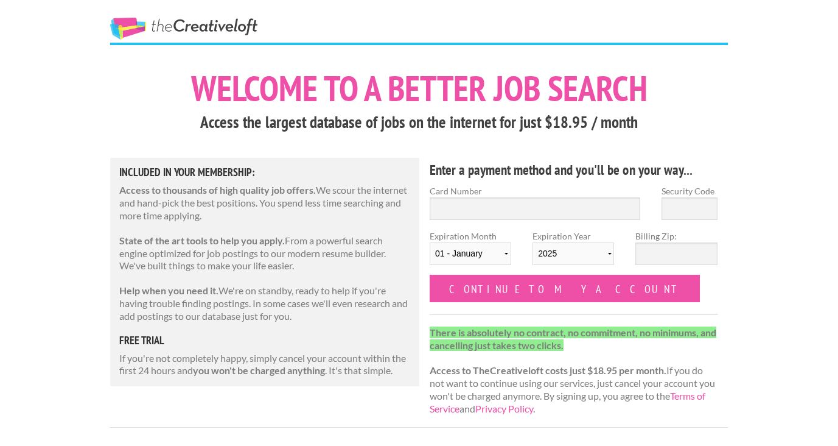 Image resolution: width=838 pixels, height=446 pixels. I want to click on h5: free trial, so click(265, 340).